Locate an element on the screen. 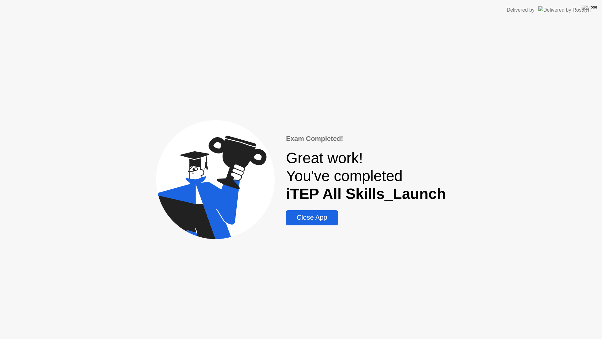  div: Exam Completed! is located at coordinates (366, 139).